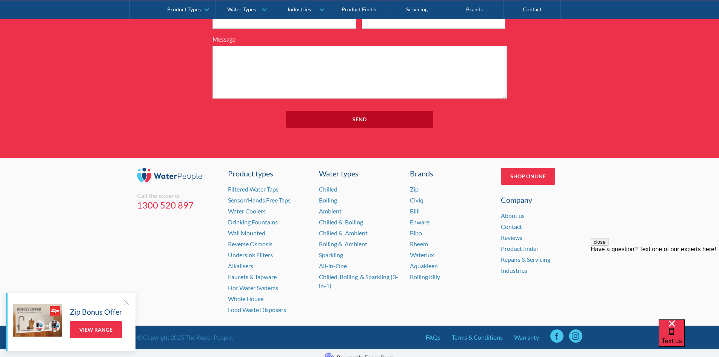  I want to click on a: Boiling & Ambient, so click(343, 243).